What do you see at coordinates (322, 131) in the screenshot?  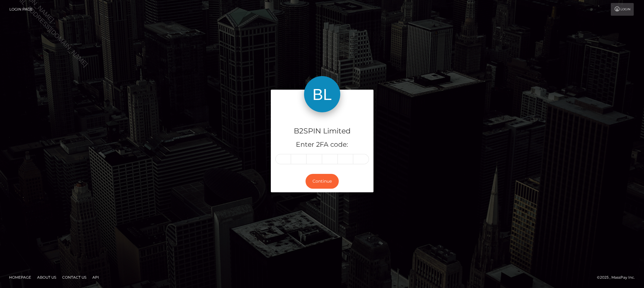 I see `h4: B2SPIN Limited` at bounding box center [322, 131].